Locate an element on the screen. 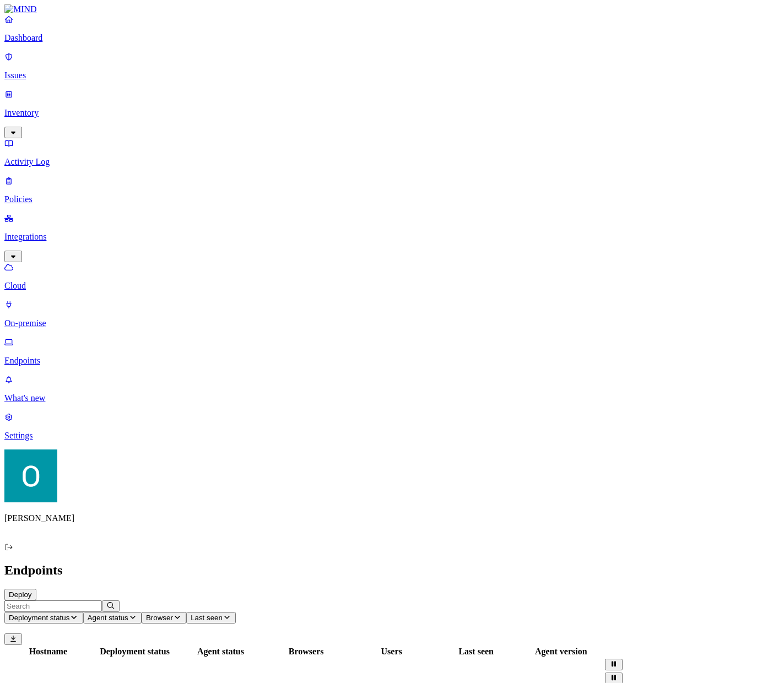 This screenshot has height=683, width=784. img: MIND is located at coordinates (20, 9).